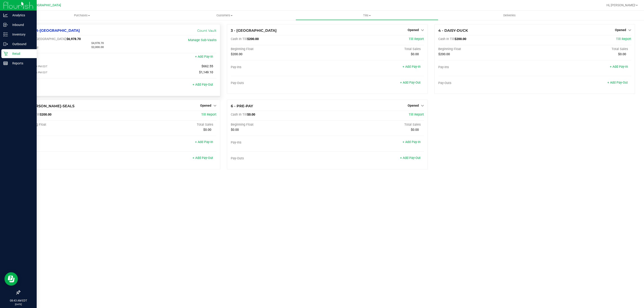  What do you see at coordinates (224, 16) in the screenshot?
I see `a: Customers` at bounding box center [224, 16].